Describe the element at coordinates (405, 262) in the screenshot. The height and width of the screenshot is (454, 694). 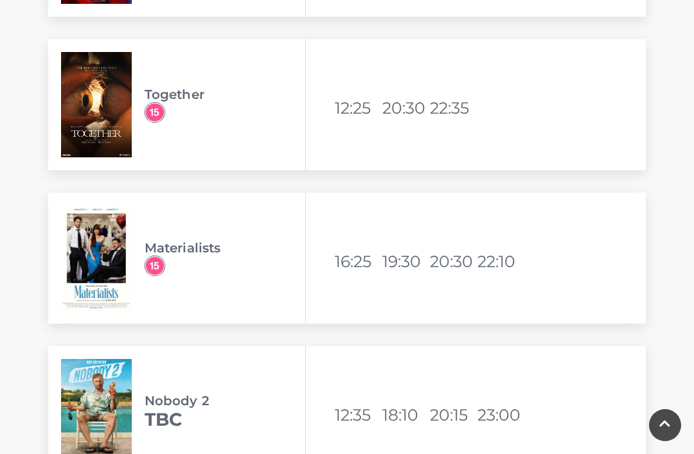
I see `li: 19:30` at that location.